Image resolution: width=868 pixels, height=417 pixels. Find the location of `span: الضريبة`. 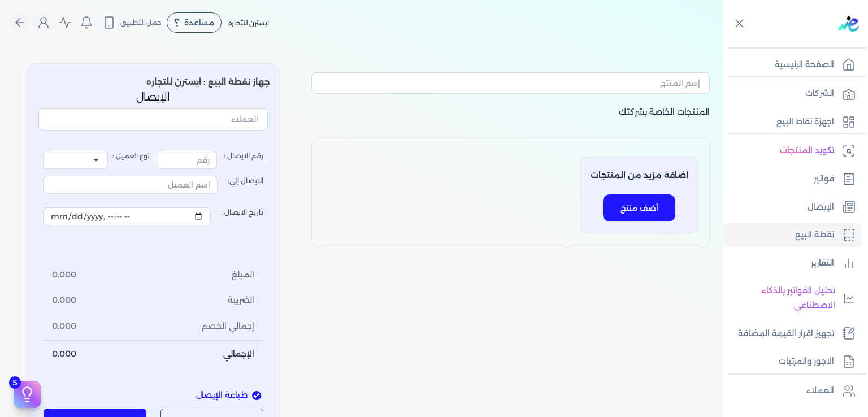

span: الضريبة is located at coordinates (240, 300).